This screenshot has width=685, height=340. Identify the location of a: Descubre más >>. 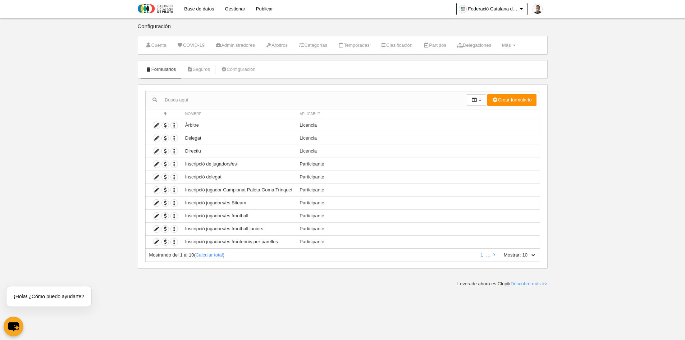
(529, 283).